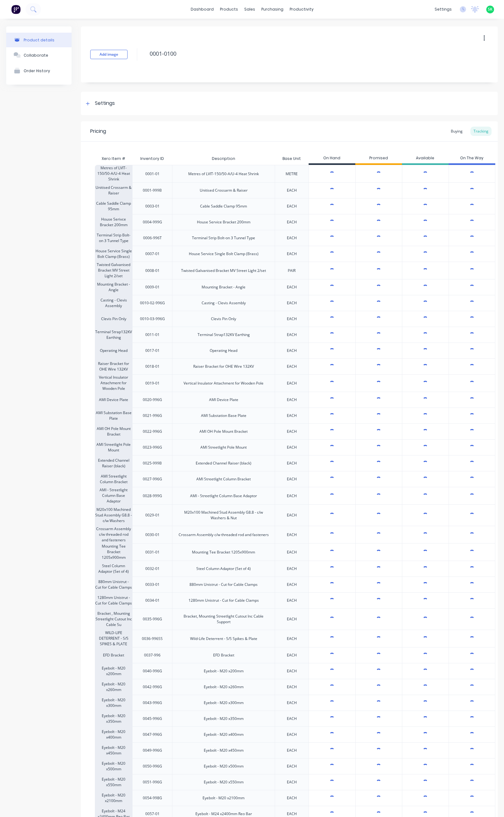  What do you see at coordinates (113, 585) in the screenshot?
I see `div: 880mm Unistrut - Cut for Cable Clamps` at bounding box center [113, 585].